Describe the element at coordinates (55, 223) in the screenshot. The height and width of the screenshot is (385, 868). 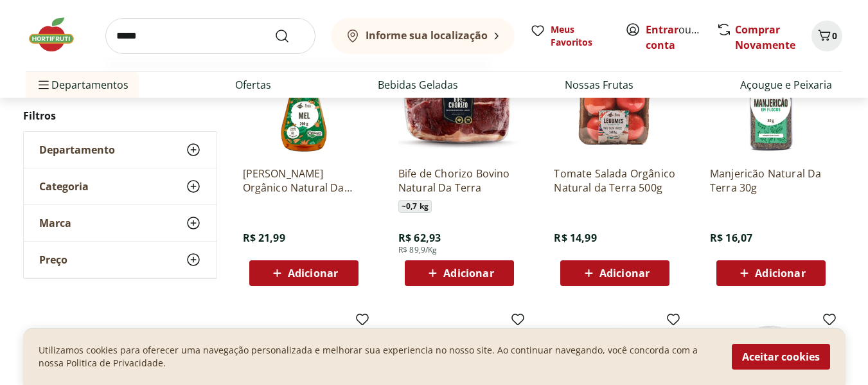
I see `span: Marca` at that location.